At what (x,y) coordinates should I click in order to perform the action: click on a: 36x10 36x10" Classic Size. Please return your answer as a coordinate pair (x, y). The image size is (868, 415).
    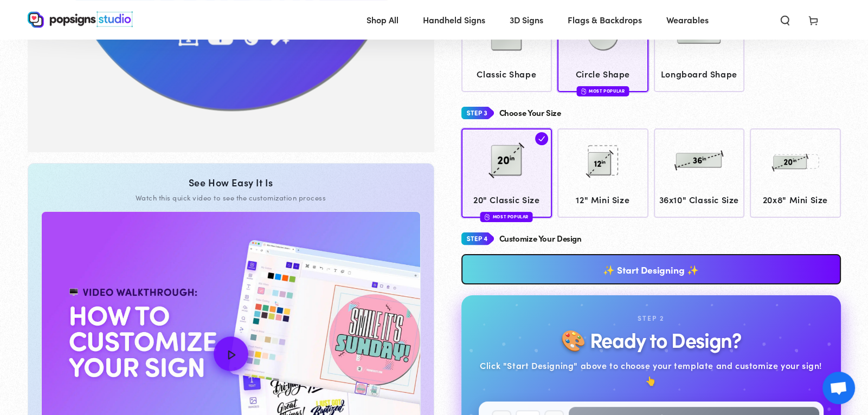
    Looking at the image, I should click on (700, 173).